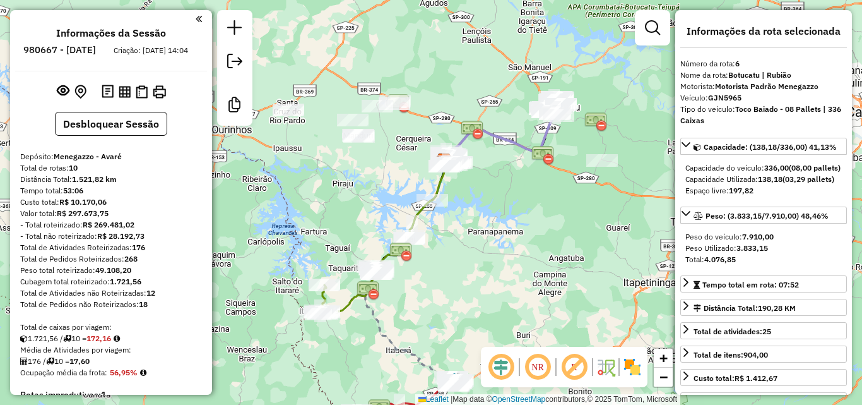  I want to click on span: Total de atividades:, so click(732, 331).